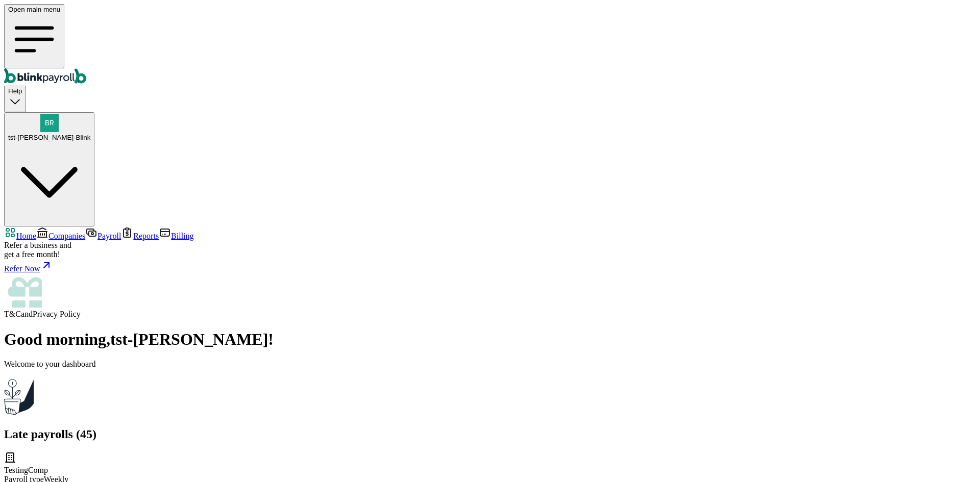  Describe the element at coordinates (490, 266) in the screenshot. I see `a: Refer Now` at that location.